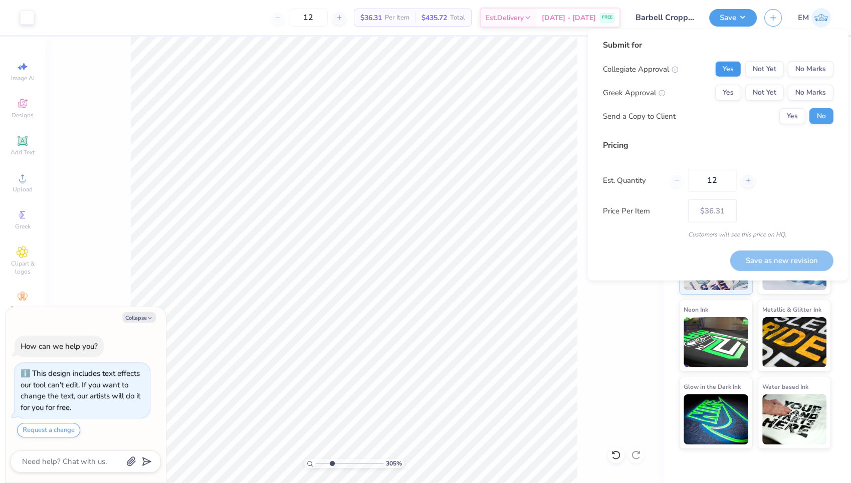  I want to click on div: Submit for, so click(718, 45).